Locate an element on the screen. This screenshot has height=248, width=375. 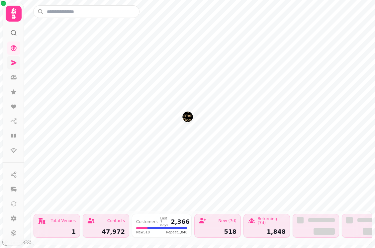
span: Repeat 1,848 is located at coordinates (177, 232).